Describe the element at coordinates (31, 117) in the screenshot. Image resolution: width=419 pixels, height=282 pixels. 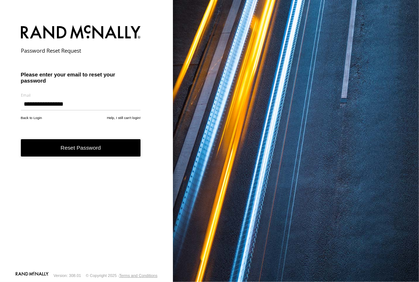
I see `a: Back to Login` at that location.